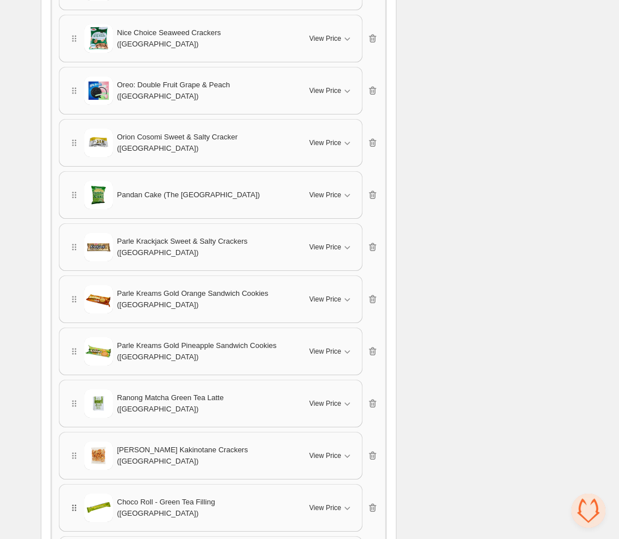 The width and height of the screenshot is (619, 539). What do you see at coordinates (99, 351) in the screenshot?
I see `img: Parle Kreams Gold Pineapple Sandwich Cookies (India)` at bounding box center [99, 351].